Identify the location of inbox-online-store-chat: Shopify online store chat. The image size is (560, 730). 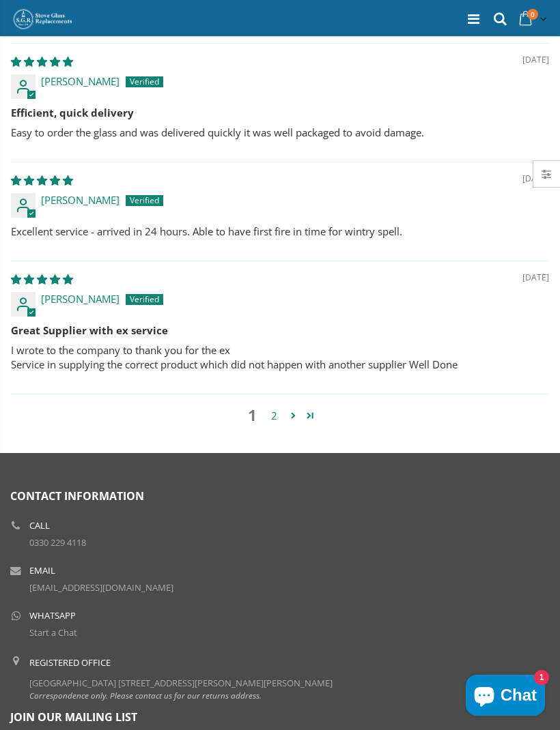
(505, 697).